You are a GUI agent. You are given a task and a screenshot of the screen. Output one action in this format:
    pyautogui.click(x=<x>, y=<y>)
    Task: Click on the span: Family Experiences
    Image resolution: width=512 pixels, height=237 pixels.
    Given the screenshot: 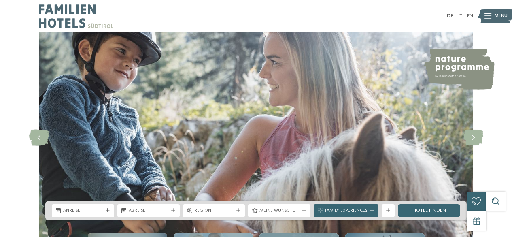 What is the action you would take?
    pyautogui.click(x=346, y=211)
    